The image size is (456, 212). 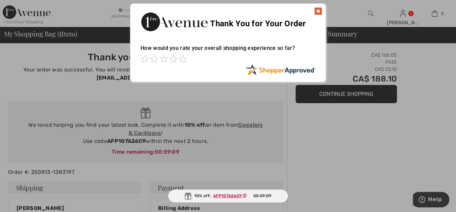 What do you see at coordinates (228, 51) in the screenshot?
I see `div: How would you rate your overall shopping experience so far?` at bounding box center [228, 51].